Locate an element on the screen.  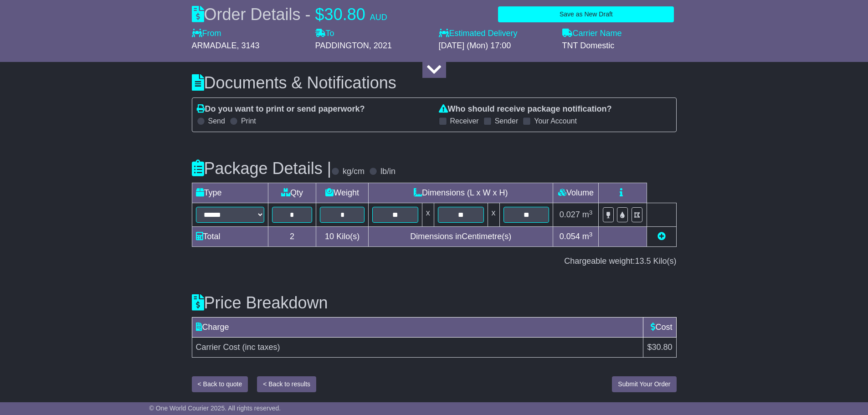
label: Sender is located at coordinates (506, 121).